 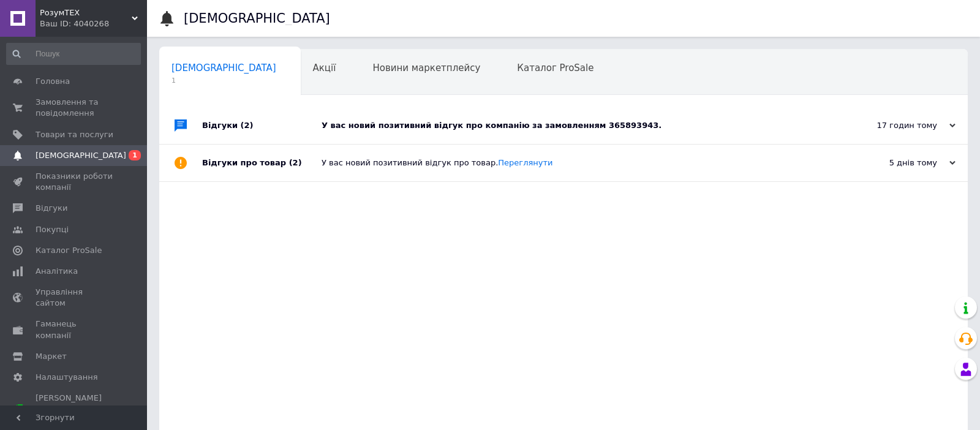 What do you see at coordinates (426, 68) in the screenshot?
I see `span: Новини маркетплейсу` at bounding box center [426, 68].